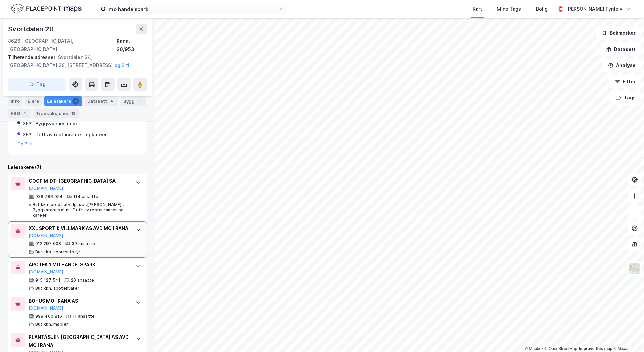  Describe the element at coordinates (533, 349) in the screenshot. I see `a: Mapbox` at that location.